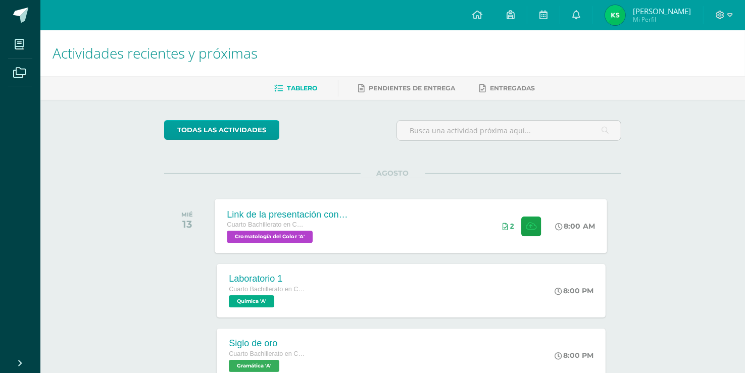  What do you see at coordinates (508, 130) in the screenshot?
I see `input: Busca una actividad próxima aquí...` at bounding box center [508, 130].